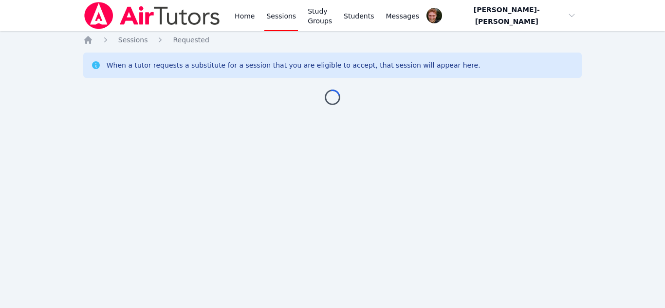  I want to click on span: Messages, so click(402, 16).